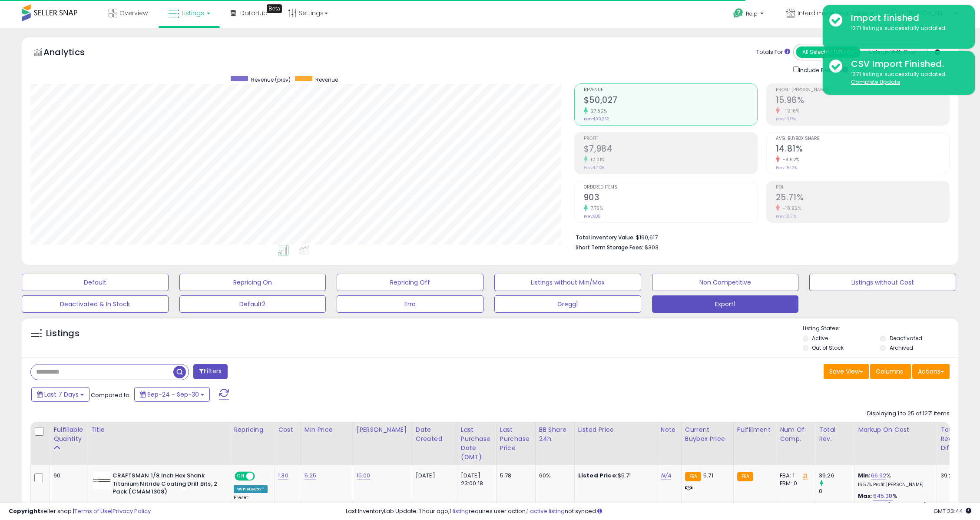  Describe the element at coordinates (879, 476) in the screenshot. I see `a: 66.92` at that location.